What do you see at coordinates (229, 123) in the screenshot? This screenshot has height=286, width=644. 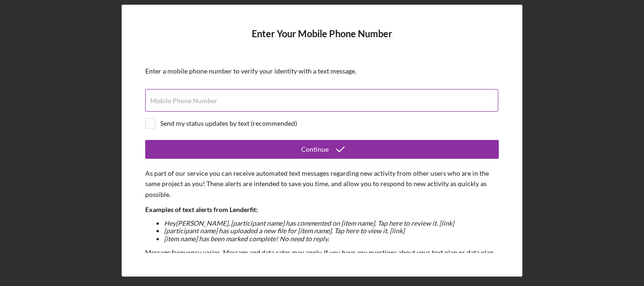 I see `div: Send my status updates by text (recommended)` at bounding box center [229, 123].